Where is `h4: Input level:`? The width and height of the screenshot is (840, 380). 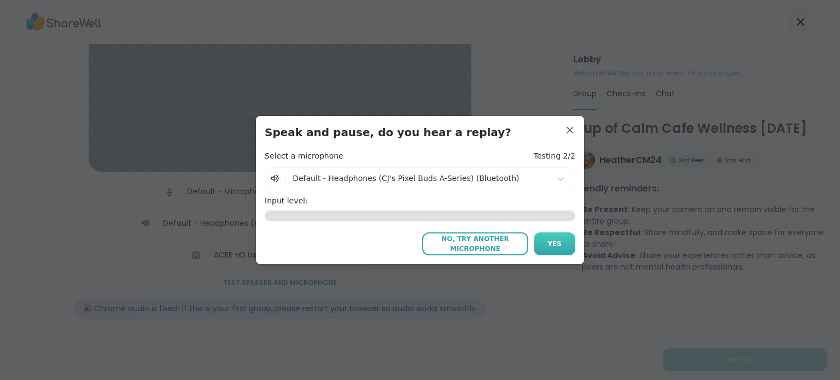
h4: Input level: is located at coordinates (420, 201).